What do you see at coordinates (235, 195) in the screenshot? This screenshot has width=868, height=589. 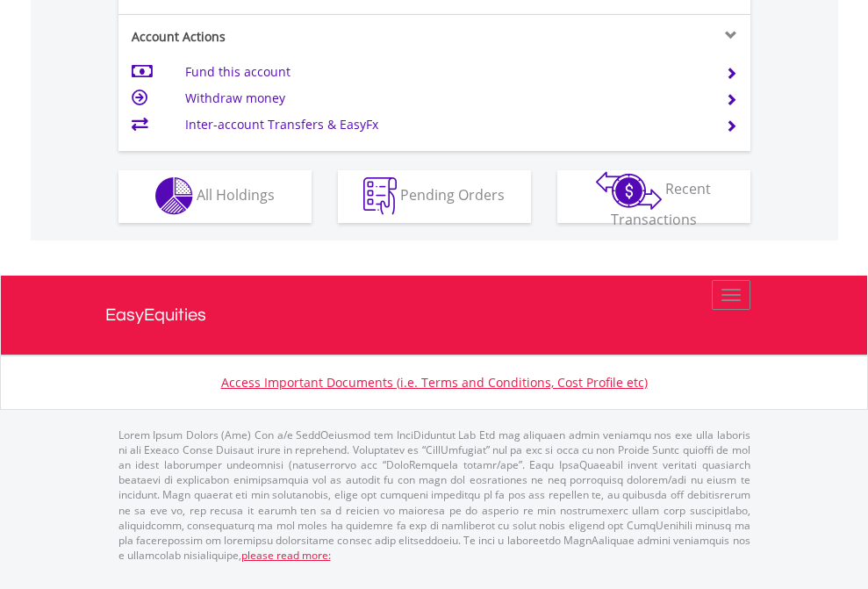 I see `span: All Holdings` at bounding box center [235, 195].